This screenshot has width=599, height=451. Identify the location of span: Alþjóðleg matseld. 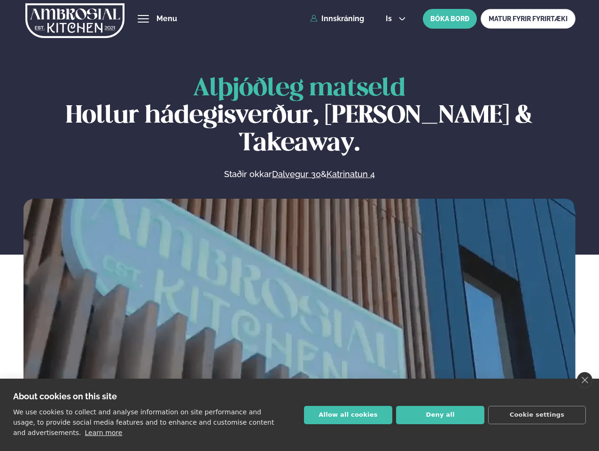
(299, 89).